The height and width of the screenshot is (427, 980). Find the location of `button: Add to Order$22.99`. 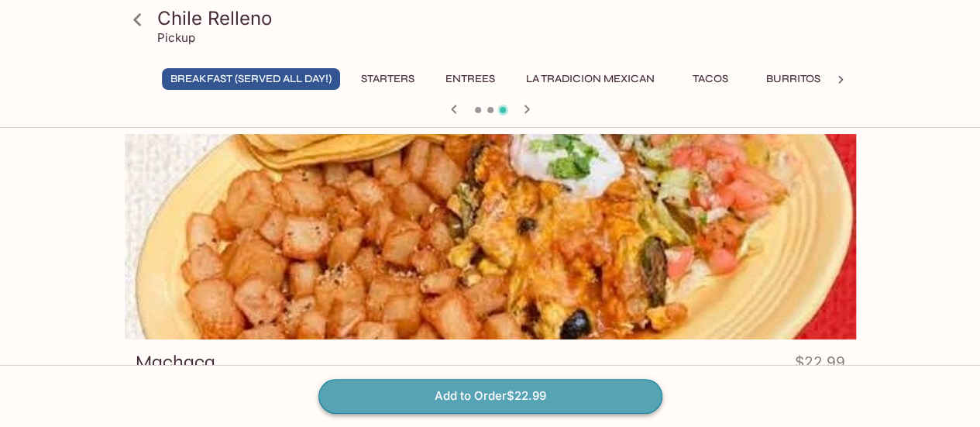

button: Add to Order$22.99 is located at coordinates (490, 396).